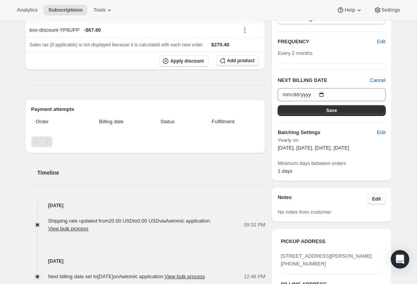 The width and height of the screenshot is (417, 284). What do you see at coordinates (327, 133) in the screenshot?
I see `h6: Batching Settings` at bounding box center [327, 133].